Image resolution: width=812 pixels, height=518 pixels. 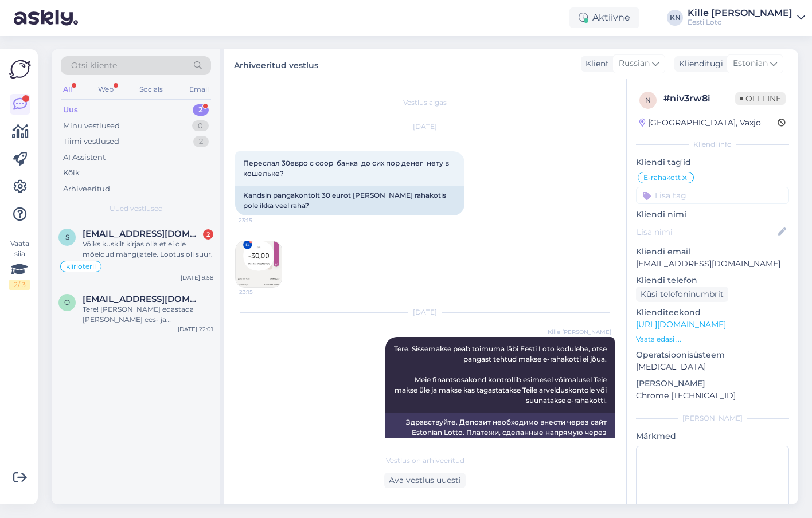 What do you see at coordinates (142, 234) in the screenshot?
I see `span: saprinae@icloud.com` at bounding box center [142, 234].